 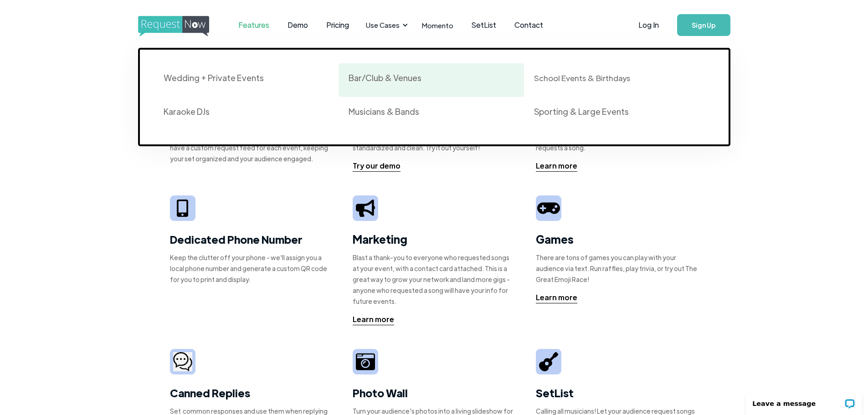 I want to click on p: Leave a message, so click(x=58, y=17).